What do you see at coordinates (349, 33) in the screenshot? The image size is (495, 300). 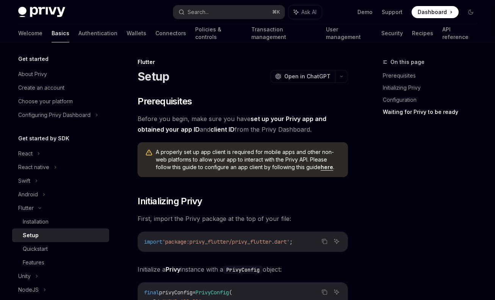 I see `a: User management` at bounding box center [349, 33].